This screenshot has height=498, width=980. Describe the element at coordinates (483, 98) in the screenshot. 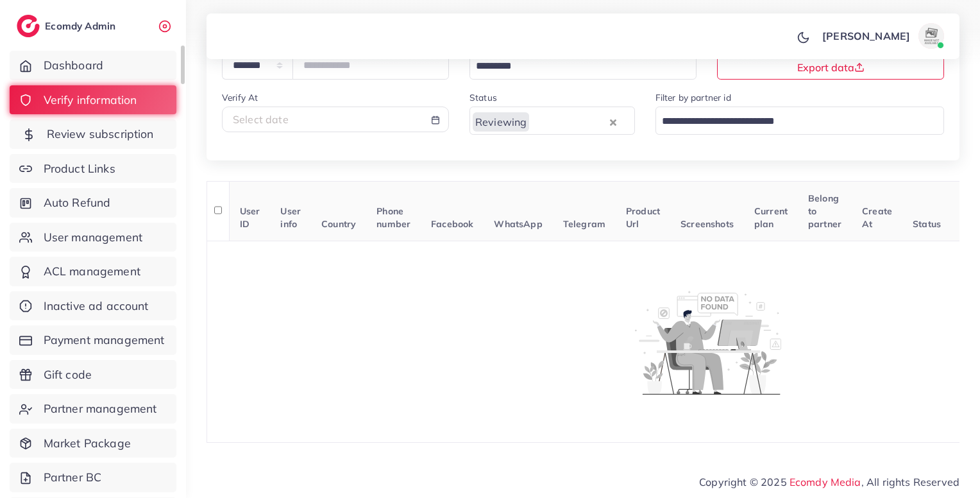

I see `label: Status` at that location.